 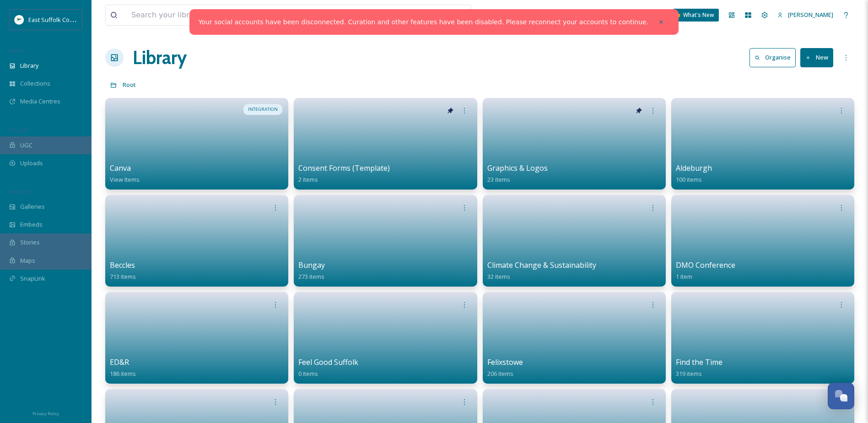 I want to click on span: Library, so click(x=29, y=66).